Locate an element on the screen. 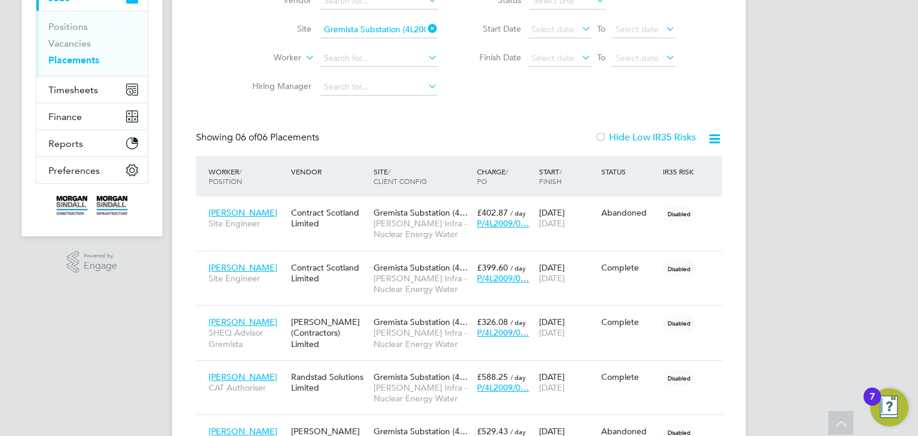 Image resolution: width=918 pixels, height=436 pixels. span: Timesheets is located at coordinates (73, 90).